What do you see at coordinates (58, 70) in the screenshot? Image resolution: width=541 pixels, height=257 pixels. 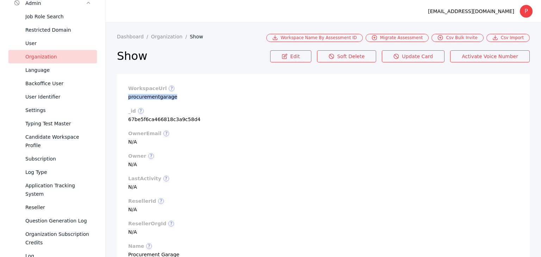 I see `div: Language` at bounding box center [58, 70].